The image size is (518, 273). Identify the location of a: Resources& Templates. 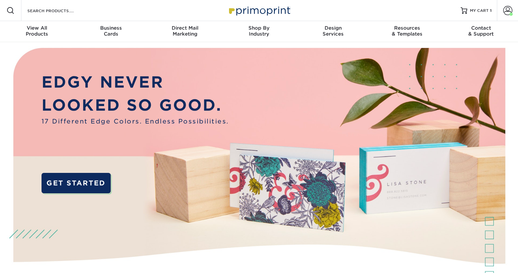
(407, 32).